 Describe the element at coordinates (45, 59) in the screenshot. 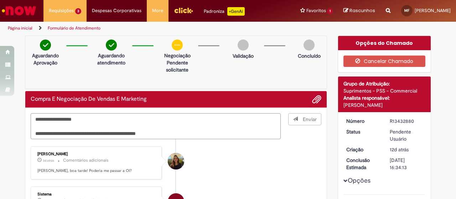

I see `p: Aguardando Aprovação` at that location.